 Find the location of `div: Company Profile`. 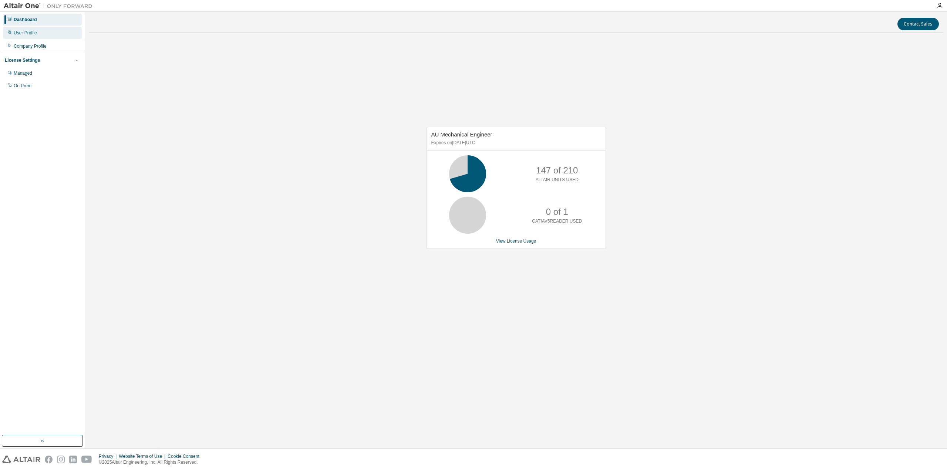

div: Company Profile is located at coordinates (30, 46).